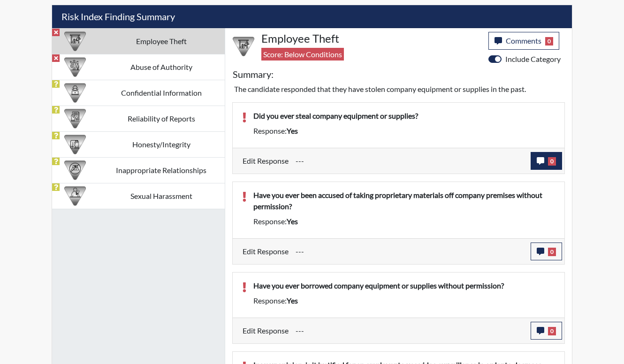  Describe the element at coordinates (75, 196) in the screenshot. I see `img: CATEGORY%20ICON-23.dd685920.png` at that location.